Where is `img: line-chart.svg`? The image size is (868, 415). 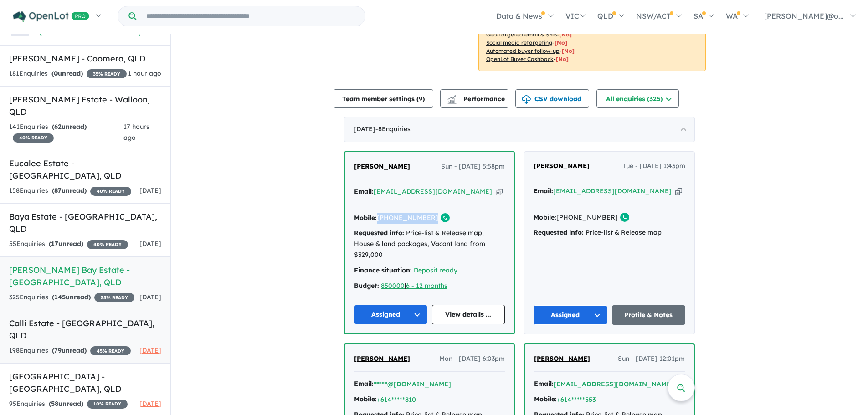 img: line-chart.svg is located at coordinates (452, 97).